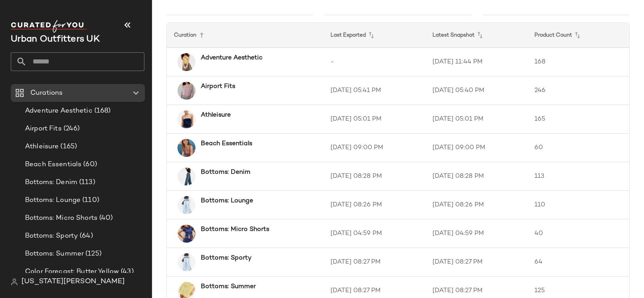 This screenshot has width=644, height=298. I want to click on td: 60, so click(579, 148).